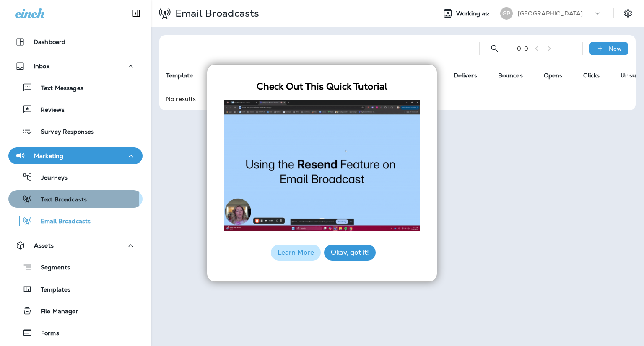 This screenshot has height=346, width=644. What do you see at coordinates (49, 42) in the screenshot?
I see `p: Dashboard` at bounding box center [49, 42].